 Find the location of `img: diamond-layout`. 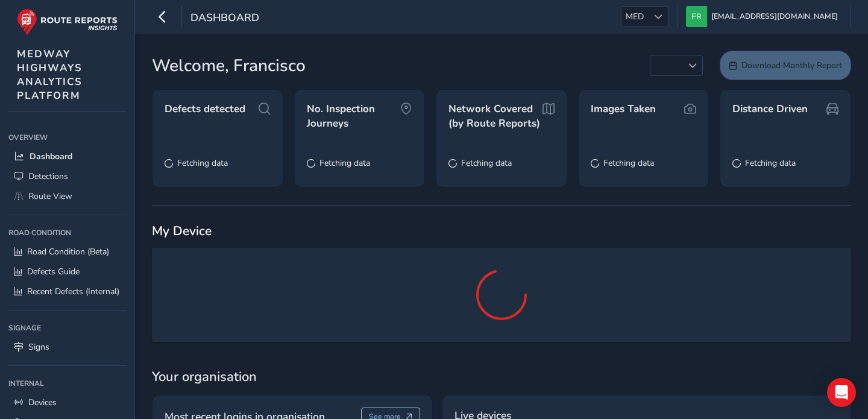

img: diamond-layout is located at coordinates (696, 16).